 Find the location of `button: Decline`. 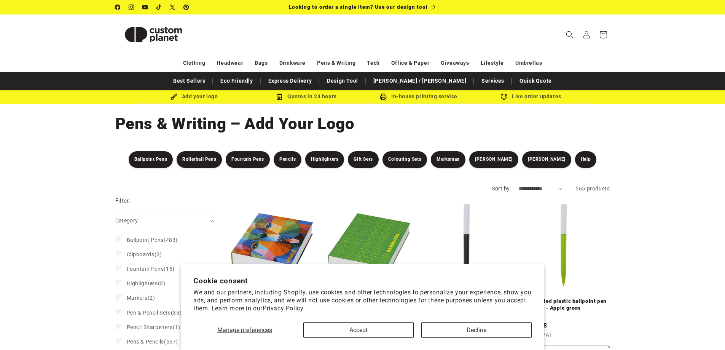

button: Decline is located at coordinates (477, 330).